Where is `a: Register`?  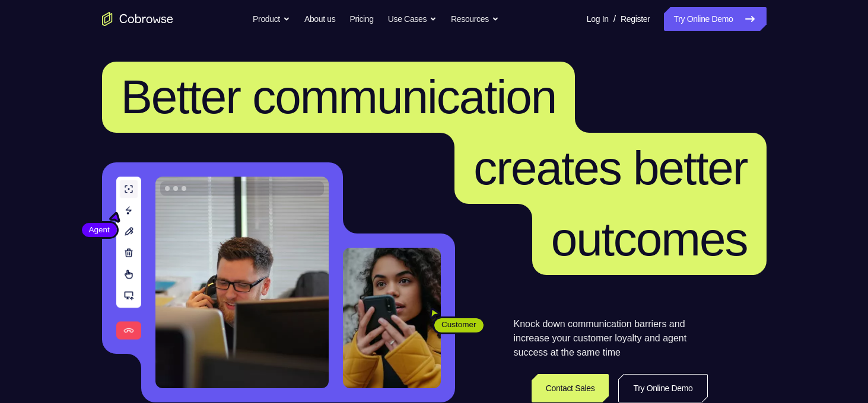 a: Register is located at coordinates (634, 19).